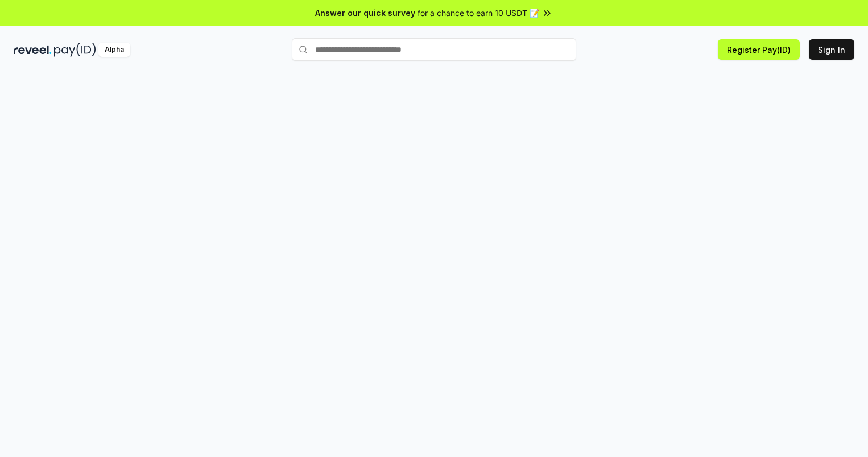  Describe the element at coordinates (75, 49) in the screenshot. I see `img: pay_id` at that location.